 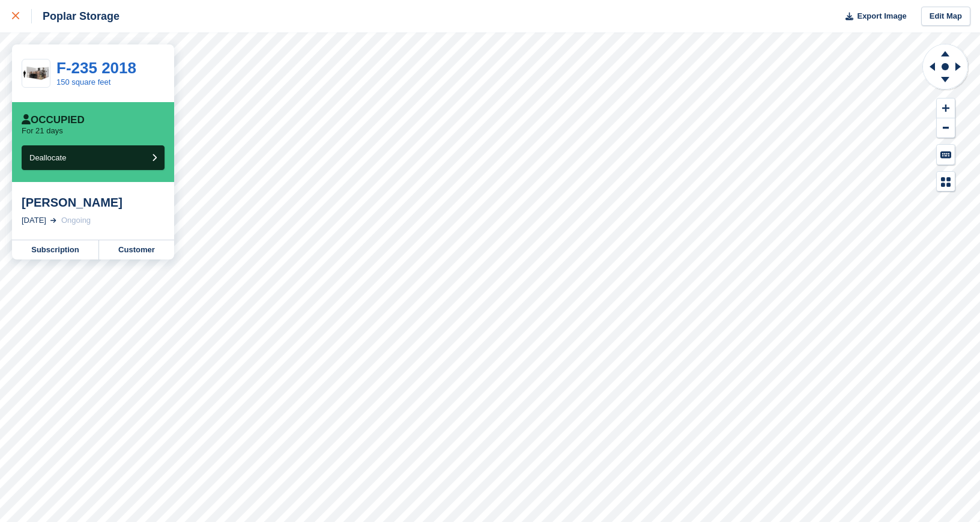 I want to click on button: Deallocate, so click(x=93, y=157).